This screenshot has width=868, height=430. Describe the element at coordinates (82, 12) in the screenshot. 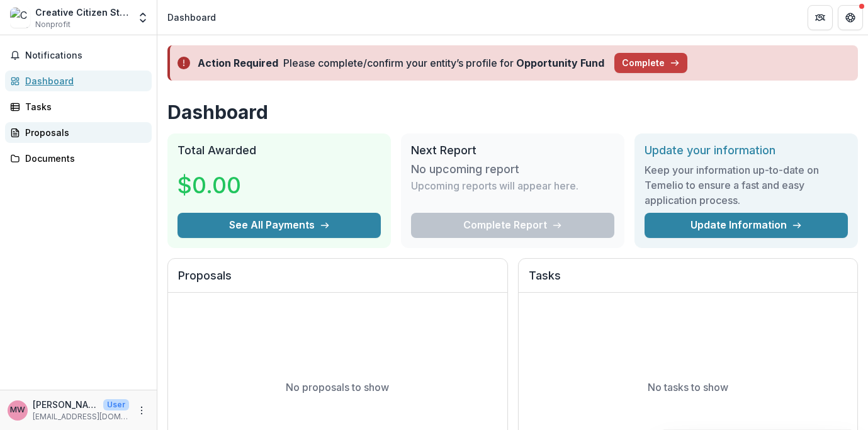

I see `div: Creative Citizen Studios` at that location.